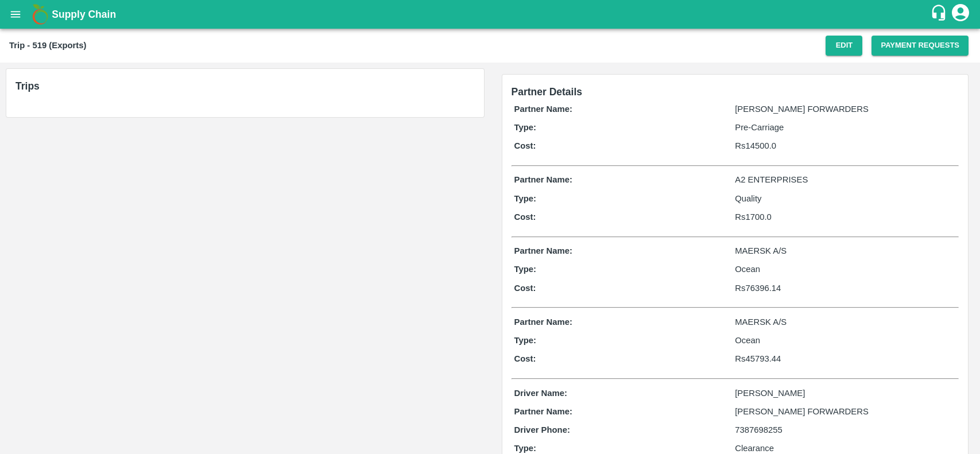  What do you see at coordinates (846, 359) in the screenshot?
I see `p: Rs 45793.44` at bounding box center [846, 359].